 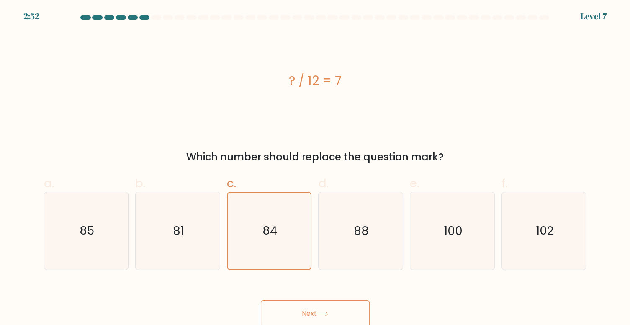 What do you see at coordinates (140, 183) in the screenshot?
I see `span: b.` at bounding box center [140, 183].